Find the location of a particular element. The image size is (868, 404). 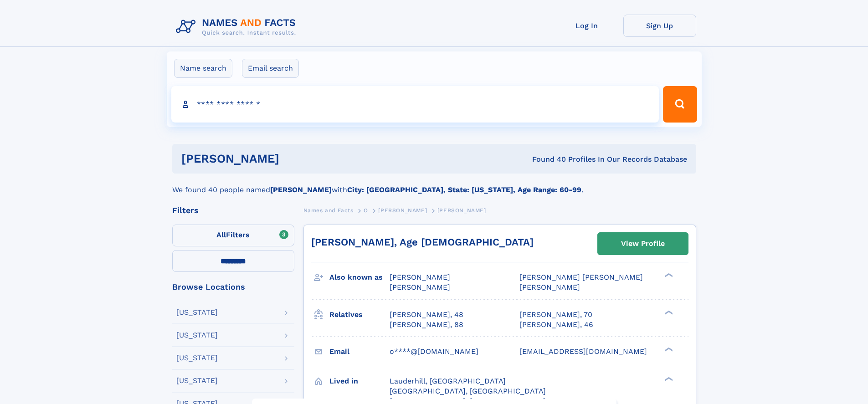

h3: Lived in is located at coordinates (359, 381).